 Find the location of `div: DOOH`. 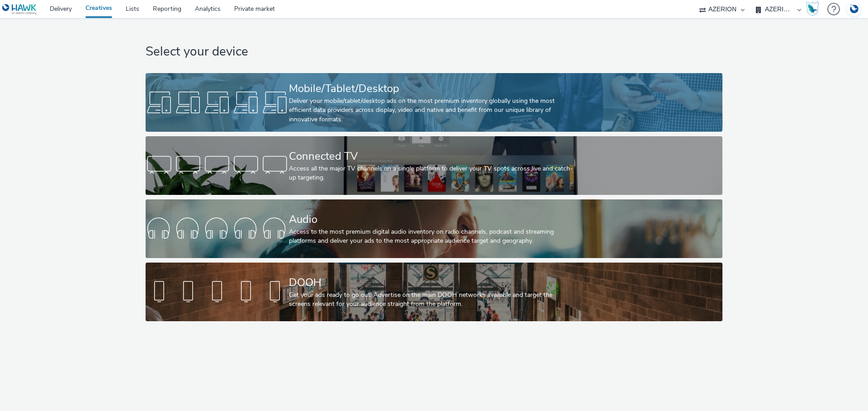

div: DOOH is located at coordinates (432, 282).